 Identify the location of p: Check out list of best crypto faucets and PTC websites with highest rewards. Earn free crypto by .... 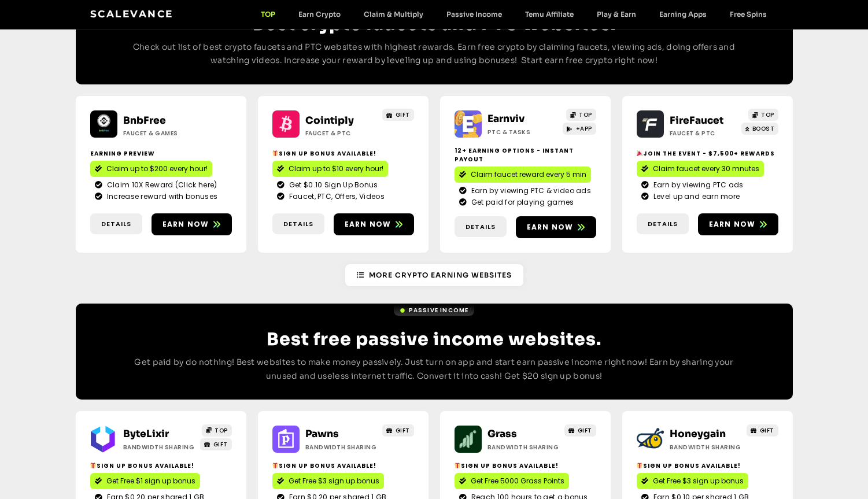
(434, 54).